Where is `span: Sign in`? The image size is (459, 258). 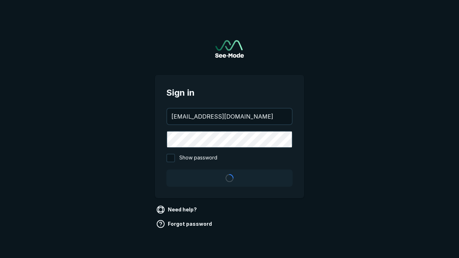 span: Sign in is located at coordinates (229, 93).